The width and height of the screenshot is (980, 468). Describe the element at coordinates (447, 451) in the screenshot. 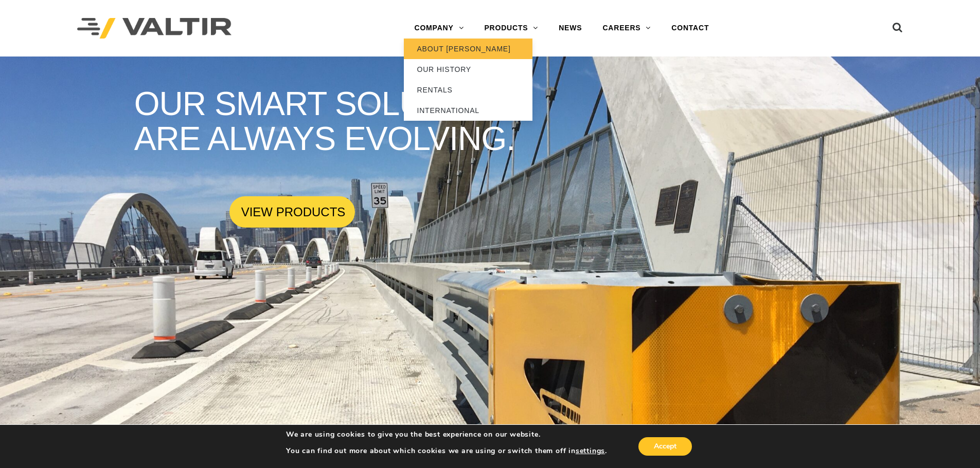

I see `p: You can find out more about which cookies we are using or switch them off in .` at that location.